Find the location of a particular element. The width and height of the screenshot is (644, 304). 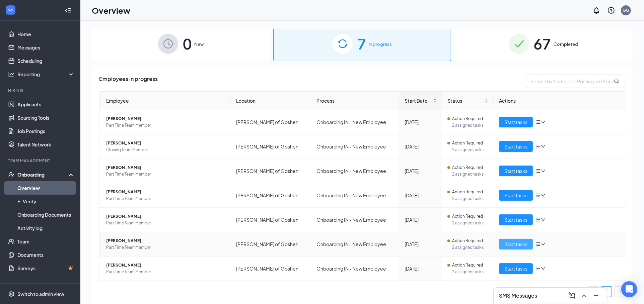

a: SurveysCrown is located at coordinates (46, 268).